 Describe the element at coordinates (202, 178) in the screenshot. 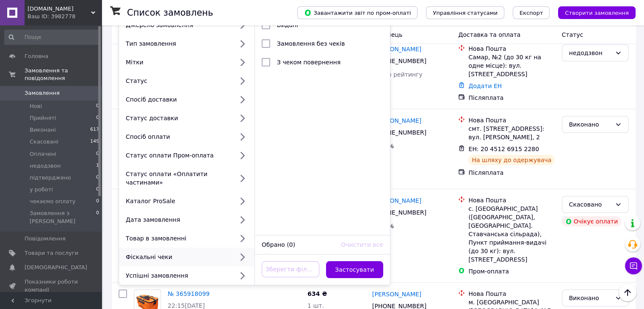

I see `a: 2 товара у замовленні` at that location.